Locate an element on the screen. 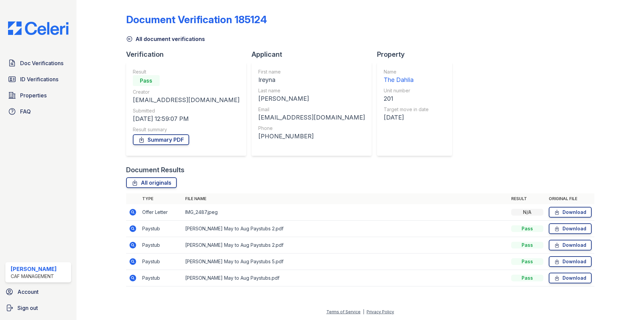 This screenshot has height=320, width=644. a: Privacy Policy is located at coordinates (380, 312).